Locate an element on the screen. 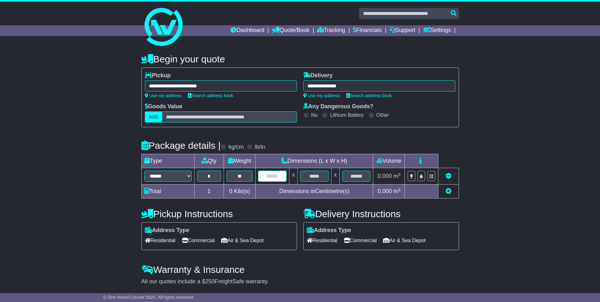  h4: Begin your quote is located at coordinates (300, 59).